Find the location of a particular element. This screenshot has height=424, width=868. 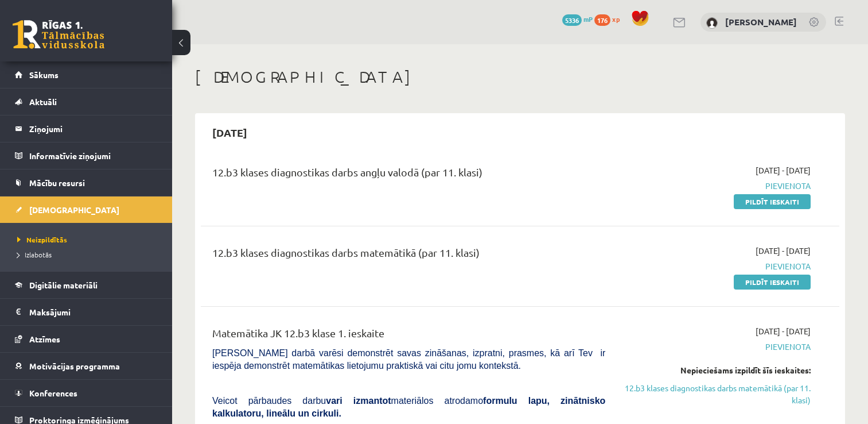

div: 12.b3 klases diagnostikas darbs matemātikā (par 11. klasi) is located at coordinates (408, 255).